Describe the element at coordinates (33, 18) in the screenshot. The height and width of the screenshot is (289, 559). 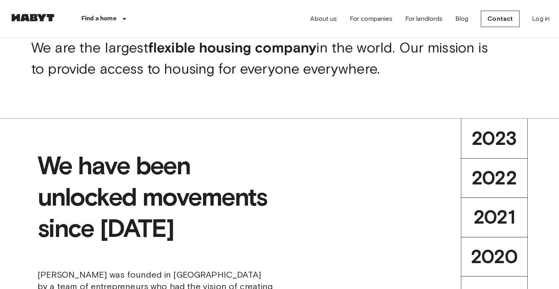
I see `img: Habyt` at that location.